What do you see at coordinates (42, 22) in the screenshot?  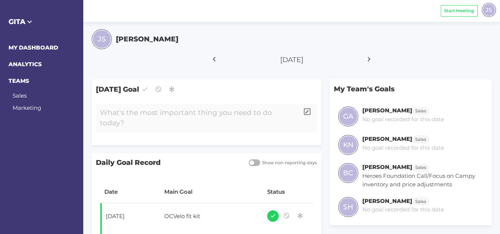 I see `h5: GITA` at bounding box center [42, 22].